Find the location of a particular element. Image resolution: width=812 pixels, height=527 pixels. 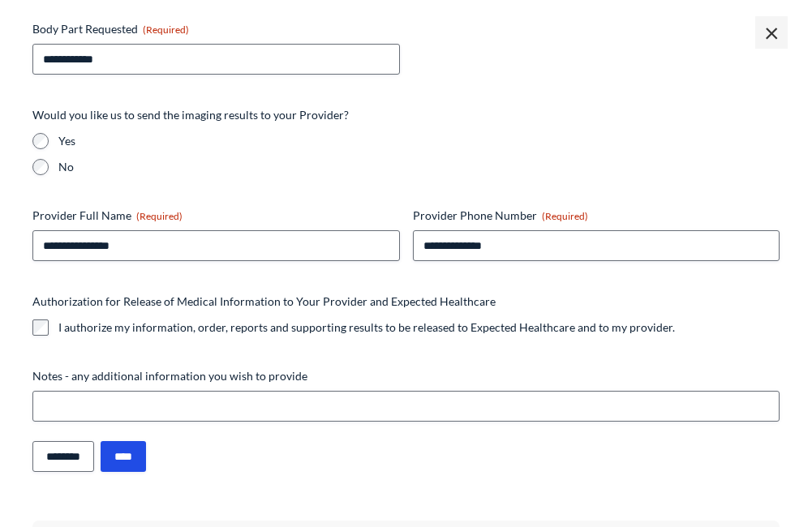

label: Notes - any additional information you wish to provide is located at coordinates (405, 376).